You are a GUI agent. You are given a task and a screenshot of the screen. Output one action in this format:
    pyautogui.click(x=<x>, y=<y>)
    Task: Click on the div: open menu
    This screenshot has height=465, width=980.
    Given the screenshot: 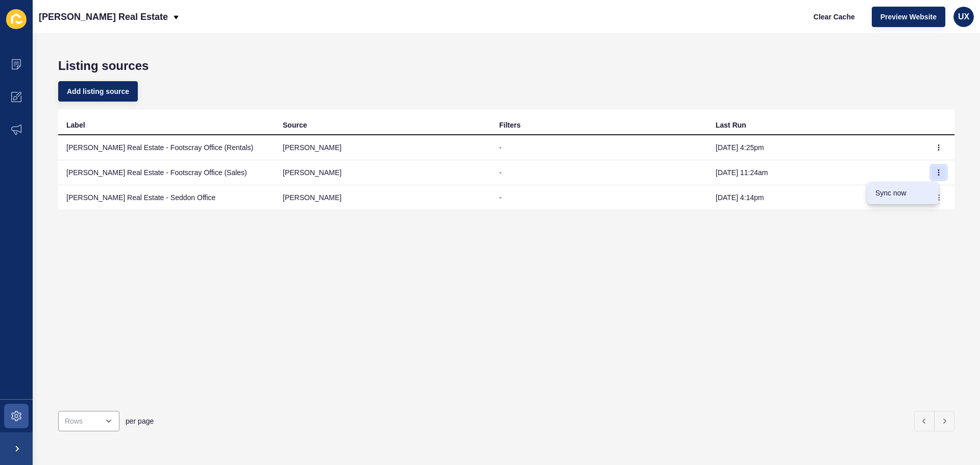 What is the action you would take?
    pyautogui.click(x=89, y=421)
    